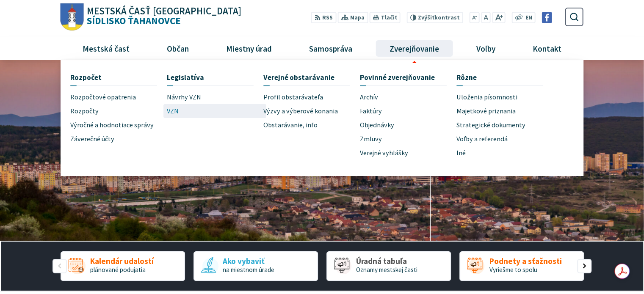 The height and width of the screenshot is (294, 644). I want to click on span: EN, so click(528, 18).